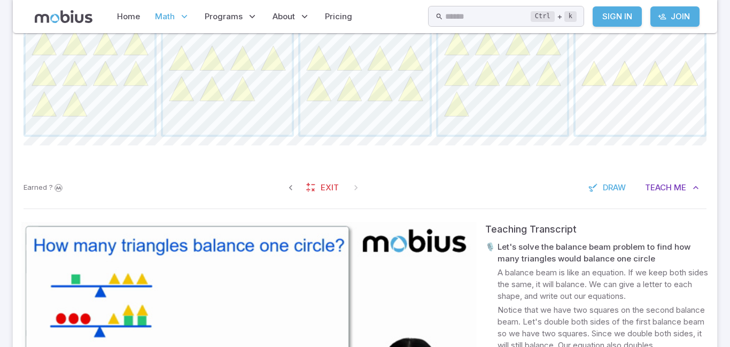 Image resolution: width=730 pixels, height=347 pixels. I want to click on a: Exit, so click(323, 187).